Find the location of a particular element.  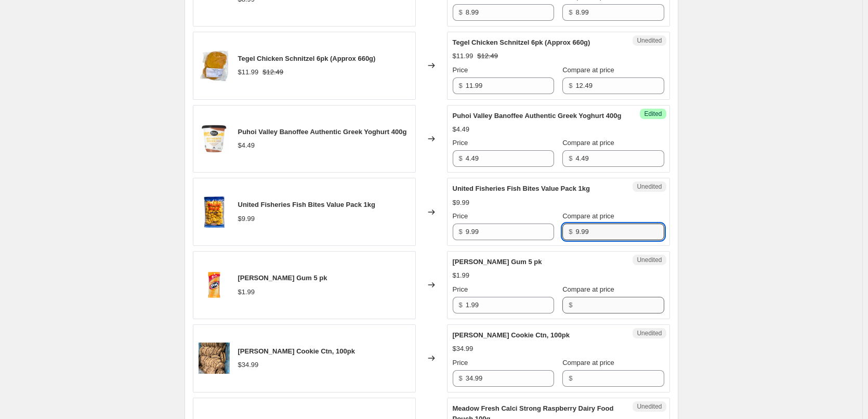

img: P.K.Gum5pk_80x.png is located at coordinates (214, 285).